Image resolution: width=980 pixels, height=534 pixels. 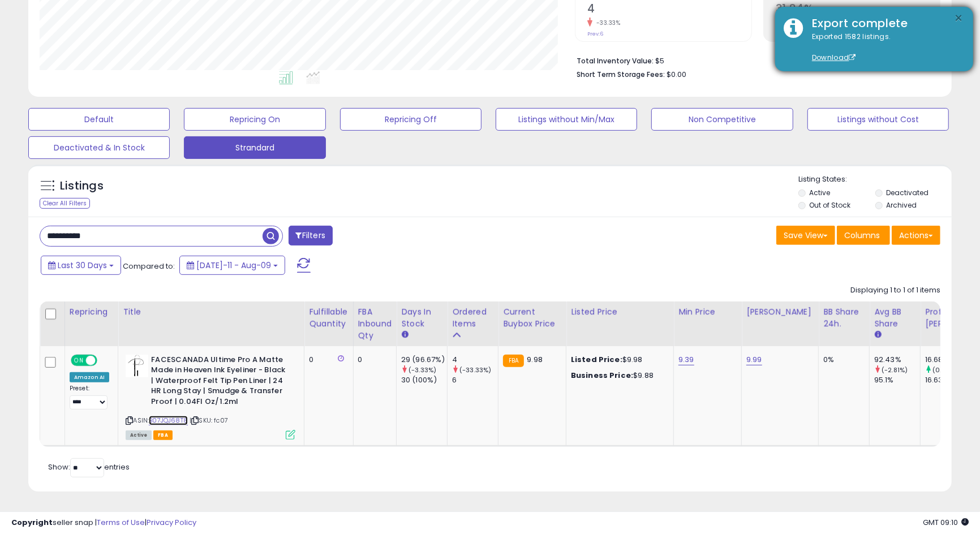 What do you see at coordinates (535, 359) in the screenshot?
I see `span: 9.98` at bounding box center [535, 359].